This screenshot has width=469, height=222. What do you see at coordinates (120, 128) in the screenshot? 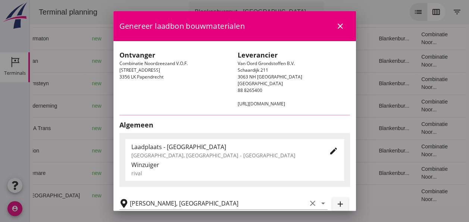
I see `div: Tilburg` at bounding box center [120, 128].